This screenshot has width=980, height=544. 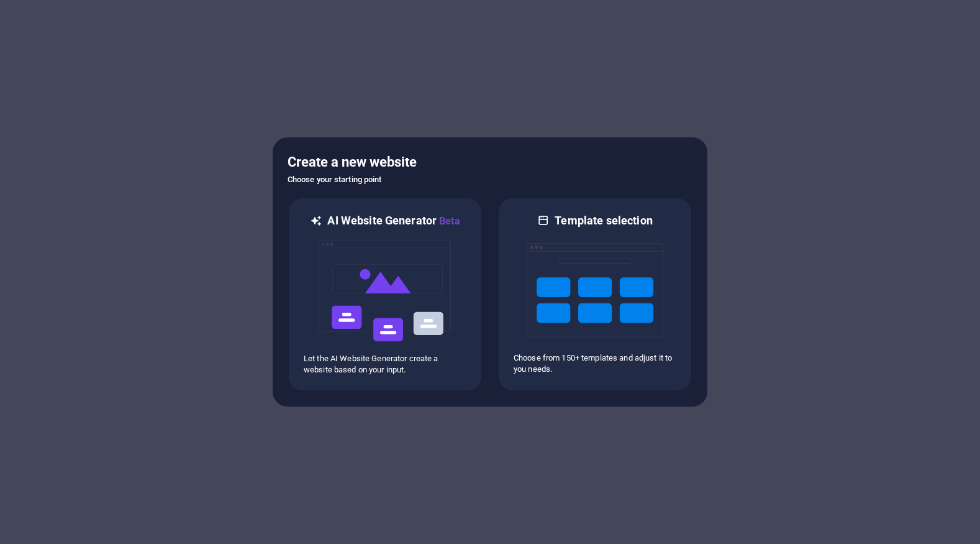 What do you see at coordinates (385, 294) in the screenshot?
I see `div: AI Website GeneratorBetaaiLet the AI Website Generator create a website based on your input.` at bounding box center [385, 294].